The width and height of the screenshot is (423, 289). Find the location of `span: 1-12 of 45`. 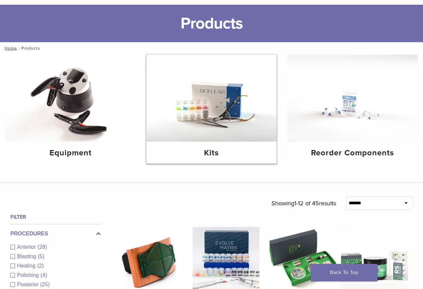

span: 1-12 of 45 is located at coordinates (307, 203).